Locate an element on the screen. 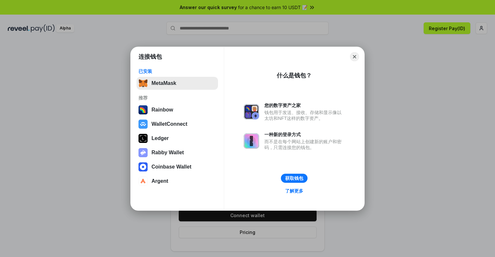  div: 已安装 is located at coordinates (177, 71).